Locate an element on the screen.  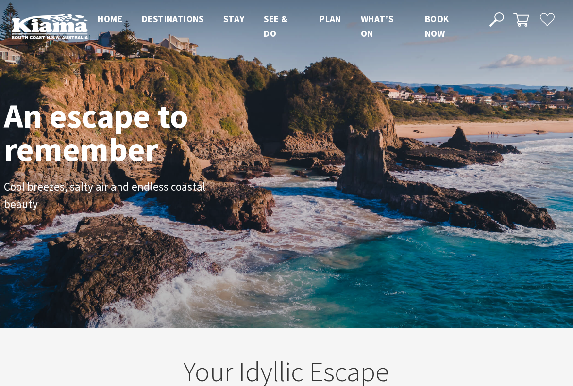
h1: An escape to remember is located at coordinates (137, 133).